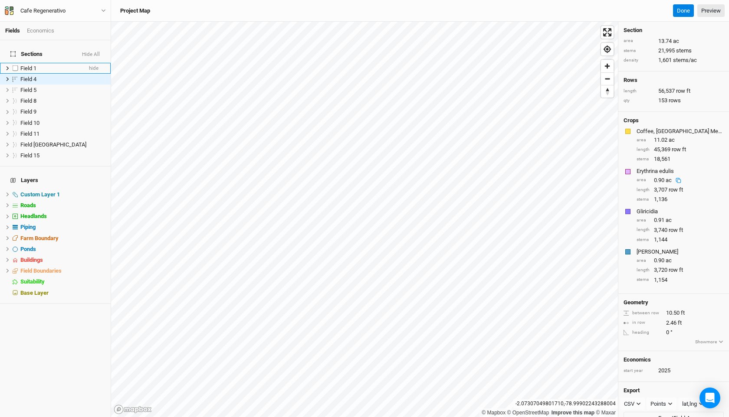 The height and width of the screenshot is (417, 729). I want to click on div: 56,537, so click(673, 91).